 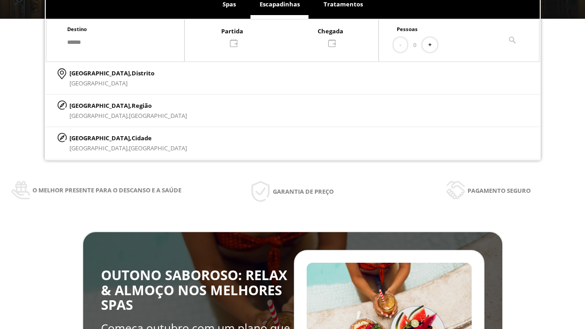 What do you see at coordinates (194, 290) in the screenshot?
I see `span: OUTONO SABOROSO: RELAX & ALMOÇO NOS MELHORES SPAS` at bounding box center [194, 290].